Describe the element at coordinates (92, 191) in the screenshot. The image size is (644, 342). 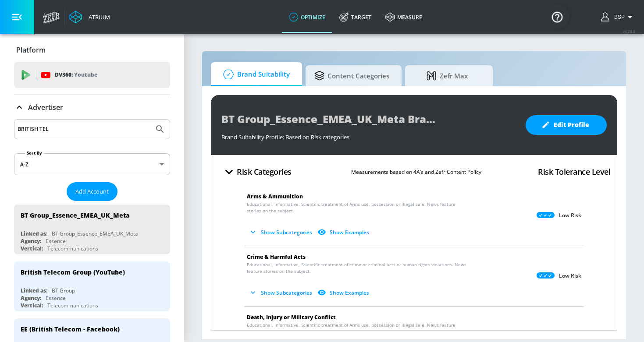
I see `span: Add Account` at that location.